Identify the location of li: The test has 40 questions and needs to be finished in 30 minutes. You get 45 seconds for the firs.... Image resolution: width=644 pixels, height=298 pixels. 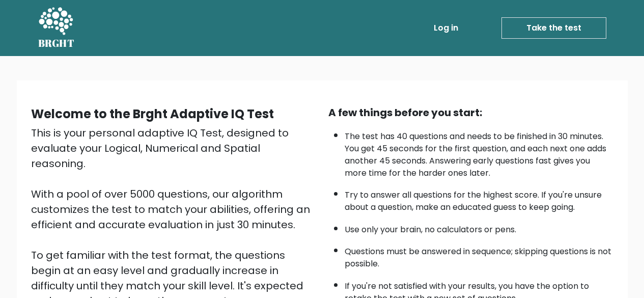
(479, 152).